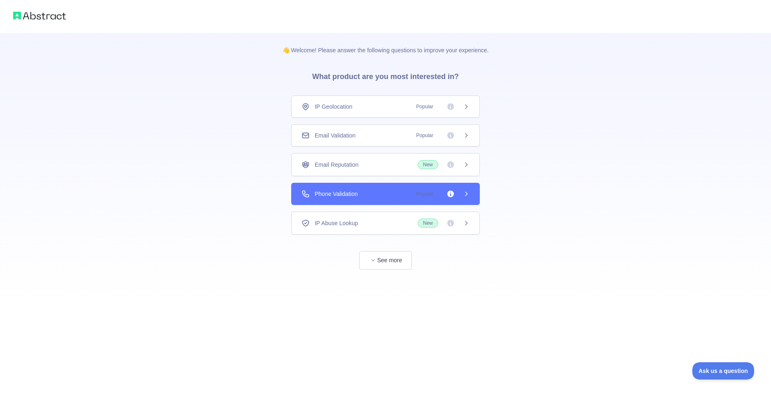 The image size is (771, 396). What do you see at coordinates (336, 194) in the screenshot?
I see `span: Phone Validation` at bounding box center [336, 194].